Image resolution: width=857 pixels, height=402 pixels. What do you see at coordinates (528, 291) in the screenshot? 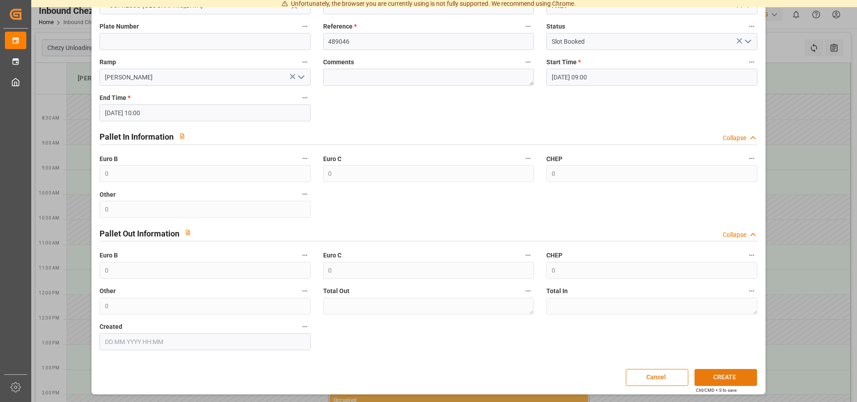
I see `button: Total Out` at bounding box center [528, 291].